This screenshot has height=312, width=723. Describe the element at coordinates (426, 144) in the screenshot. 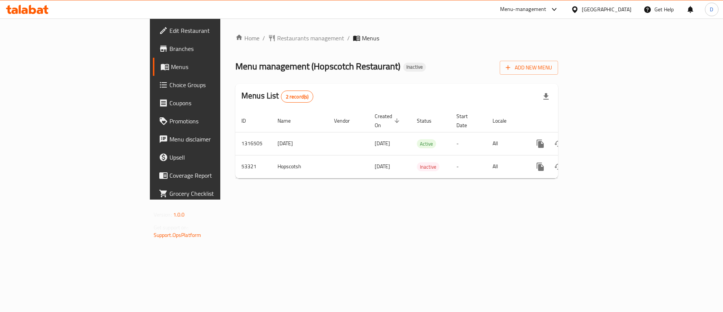

I see `span: Active` at that location.